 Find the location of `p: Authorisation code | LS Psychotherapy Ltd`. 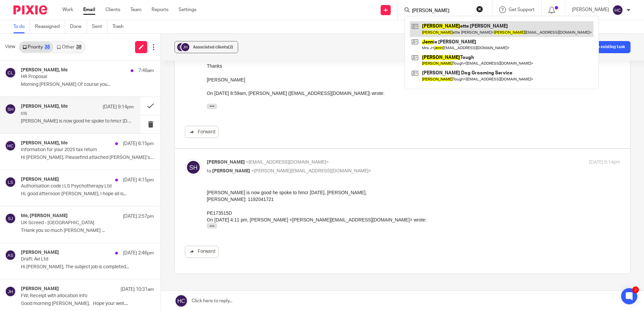

p: Authorisation code | LS Psychotherapy Ltd is located at coordinates (74, 186).